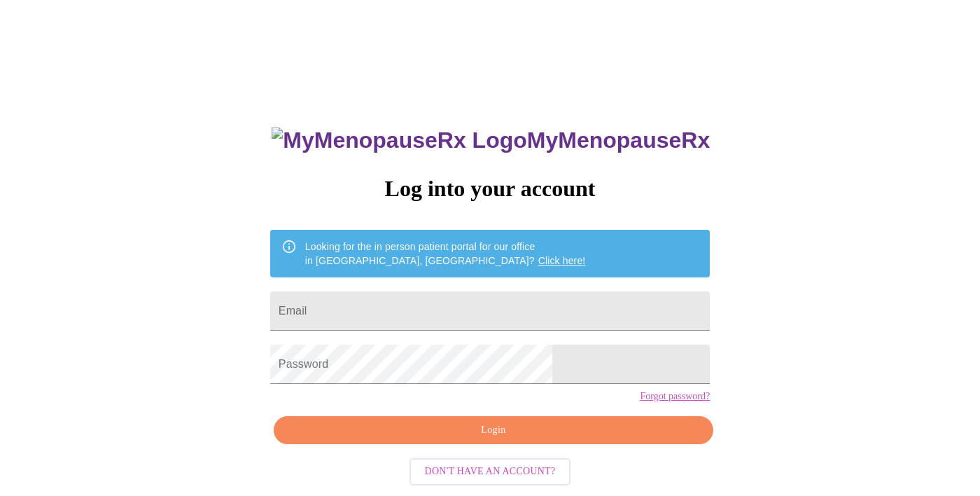 The height and width of the screenshot is (496, 980). I want to click on h3: MyMenopauseRx, so click(491, 140).